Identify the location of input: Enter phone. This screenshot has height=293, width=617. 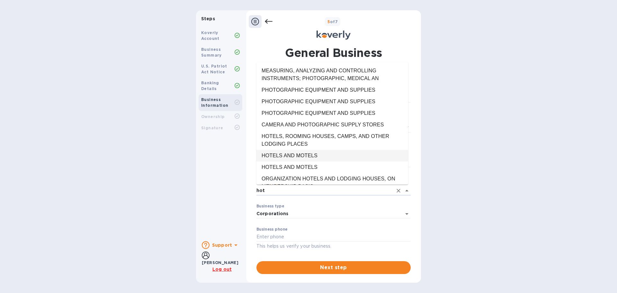
(334, 237).